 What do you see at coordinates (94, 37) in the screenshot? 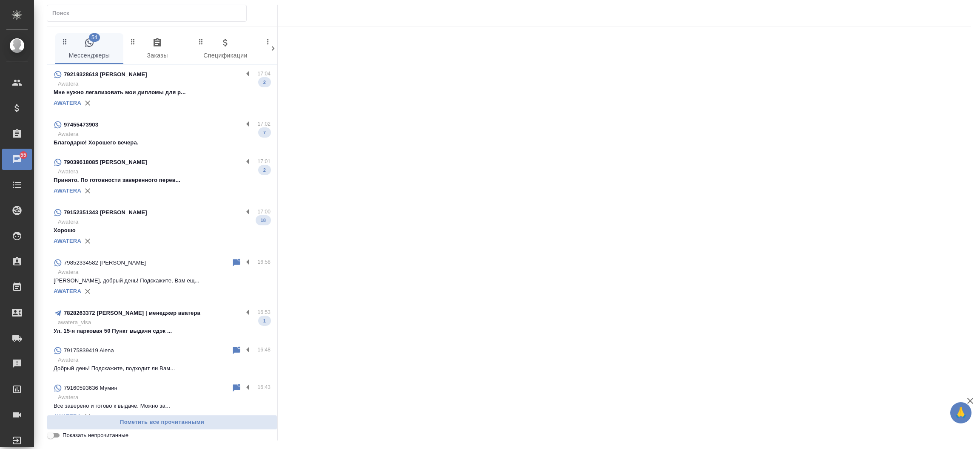
I see `span: 54` at bounding box center [94, 37].